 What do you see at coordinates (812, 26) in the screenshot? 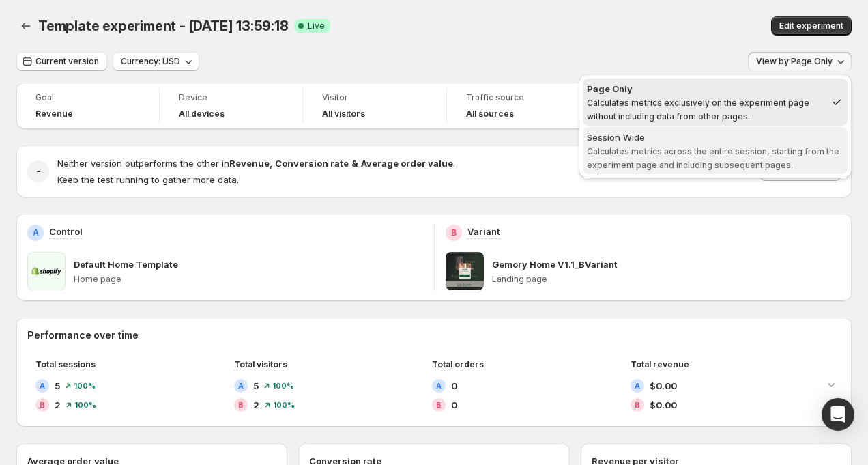
I see `span: Edit experiment` at bounding box center [812, 26].